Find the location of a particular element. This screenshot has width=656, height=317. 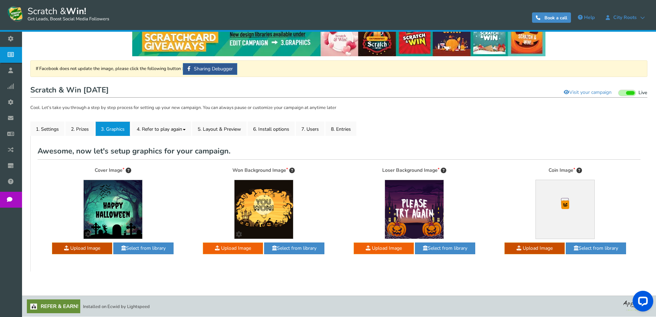

button: Open LiveChat chat widget is located at coordinates (16, 13).